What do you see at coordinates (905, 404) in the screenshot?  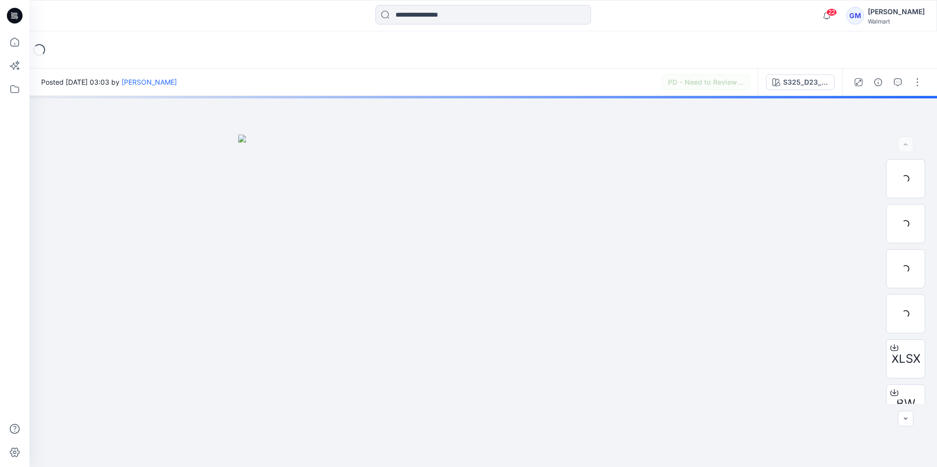 I see `span: BW` at bounding box center [905, 404].